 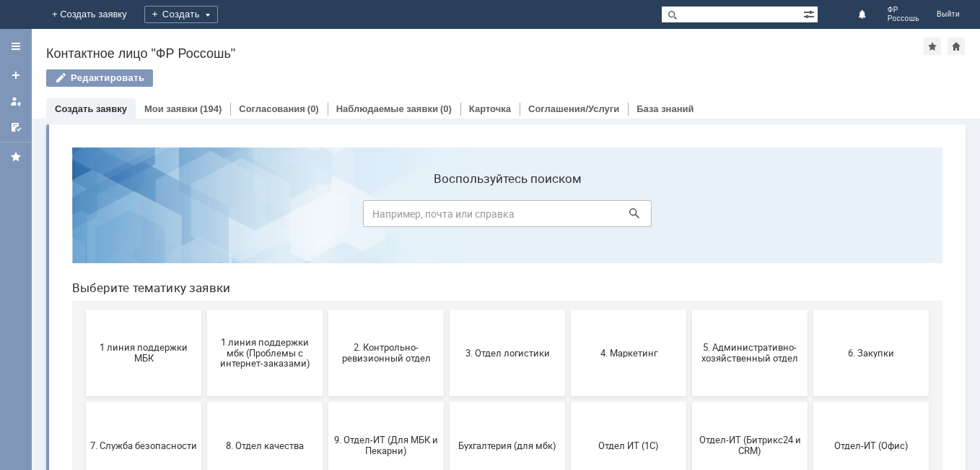 What do you see at coordinates (689, 309) in the screenshot?
I see `span: Отдел-ИТ (Битрикс24 и CRM)` at bounding box center [689, 309].